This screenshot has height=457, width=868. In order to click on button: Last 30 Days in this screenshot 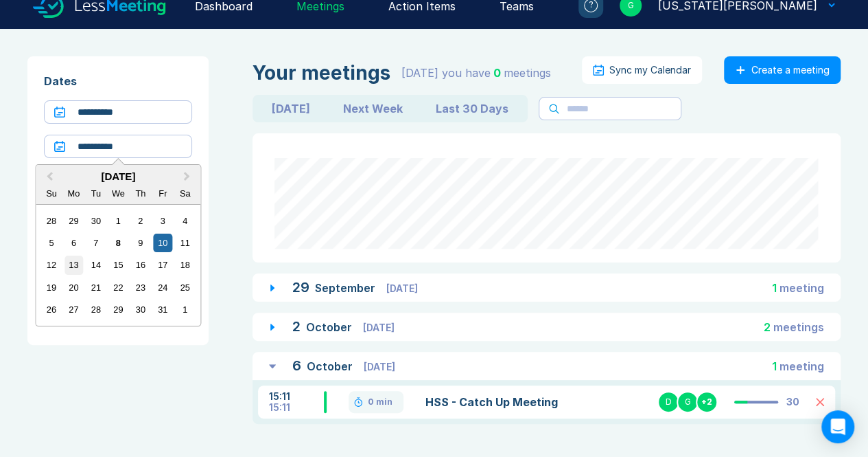, I will do `click(473, 109)`.